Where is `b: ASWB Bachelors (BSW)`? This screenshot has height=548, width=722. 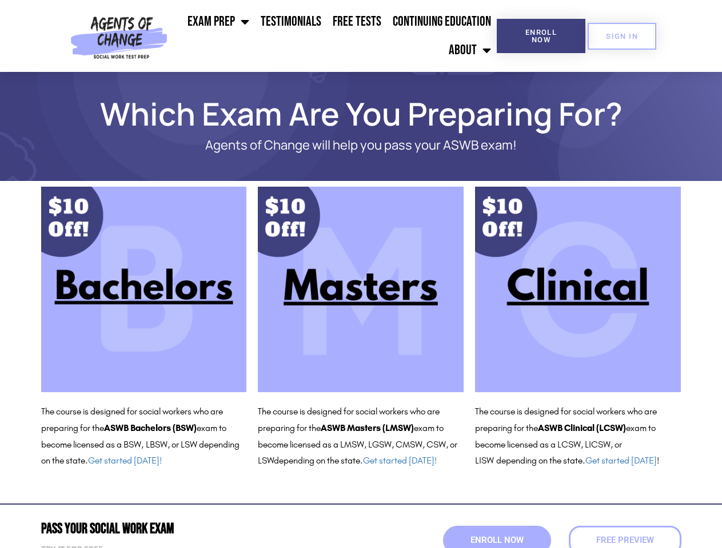
b: ASWB Bachelors (BSW) is located at coordinates (150, 428).